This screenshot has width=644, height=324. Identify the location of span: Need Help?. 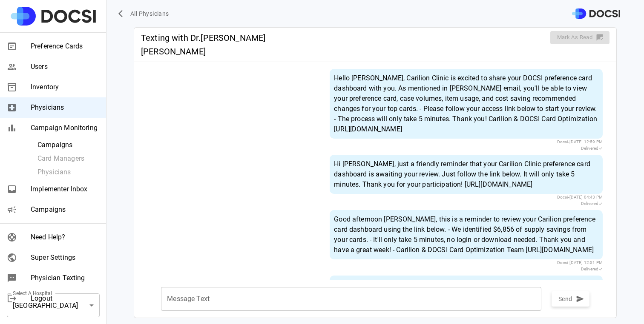
(64, 237).